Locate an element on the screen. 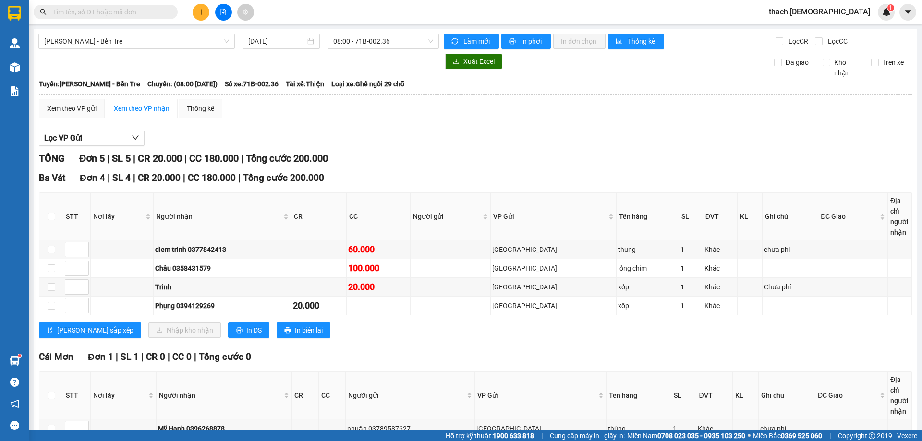 The height and width of the screenshot is (441, 922). span: VP Gửi is located at coordinates (537, 396).